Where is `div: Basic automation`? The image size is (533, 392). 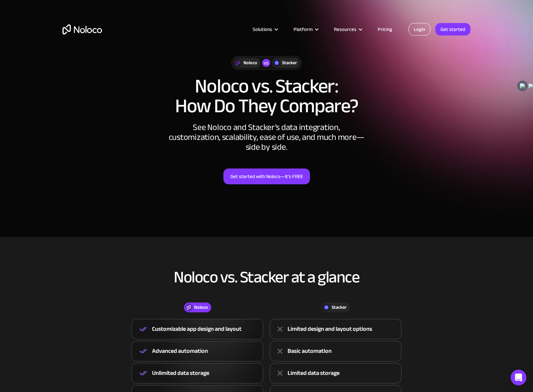
div: Basic automation is located at coordinates (310, 351).